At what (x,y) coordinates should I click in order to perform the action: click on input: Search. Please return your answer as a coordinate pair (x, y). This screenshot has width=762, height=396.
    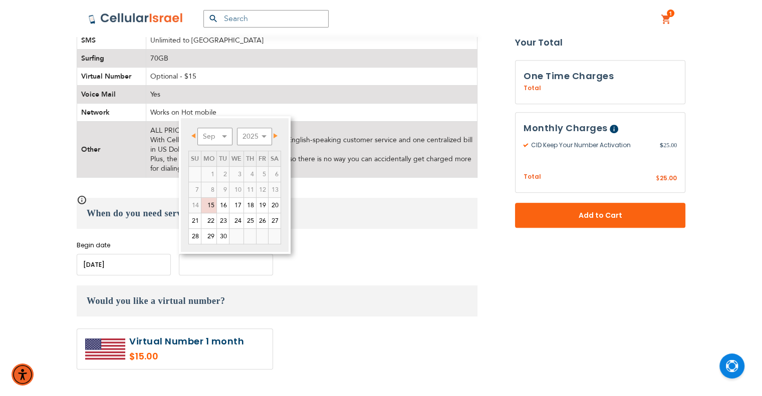
    Looking at the image, I should click on (266, 19).